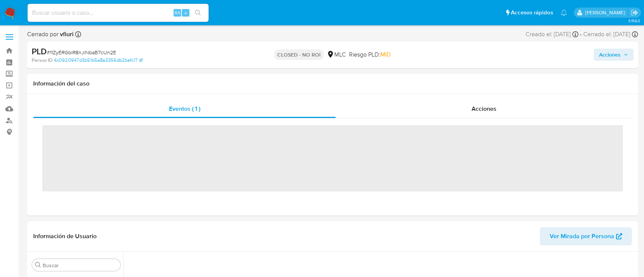 The height and width of the screenshot is (277, 644). Describe the element at coordinates (333, 84) in the screenshot. I see `h1: Información del caso` at that location.